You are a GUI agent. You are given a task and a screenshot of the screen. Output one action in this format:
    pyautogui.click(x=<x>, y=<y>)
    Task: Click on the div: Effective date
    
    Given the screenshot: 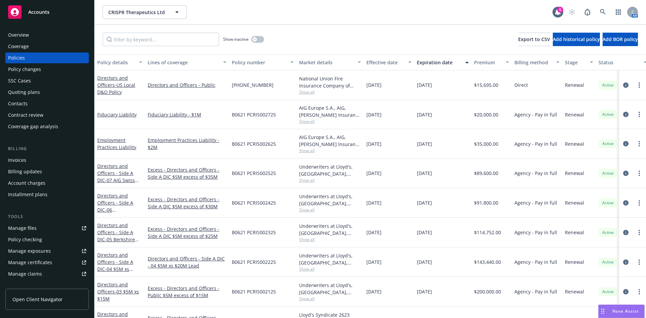 What is the action you would take?
    pyautogui.click(x=385, y=62)
    